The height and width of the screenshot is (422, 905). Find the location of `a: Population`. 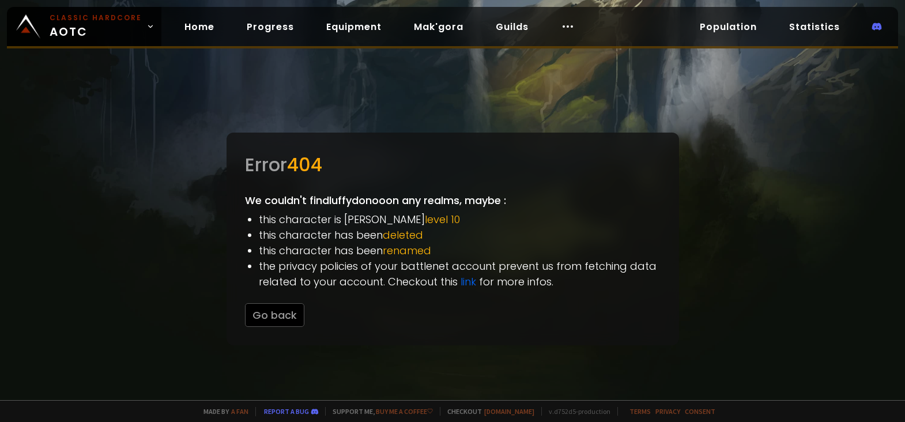

a: Population is located at coordinates (728, 27).